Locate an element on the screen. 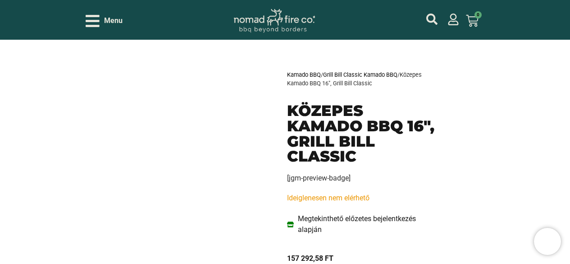 The image size is (570, 264). h1: Közepes Kamado BBQ 16″, Grill Bill Classic is located at coordinates (362, 133).